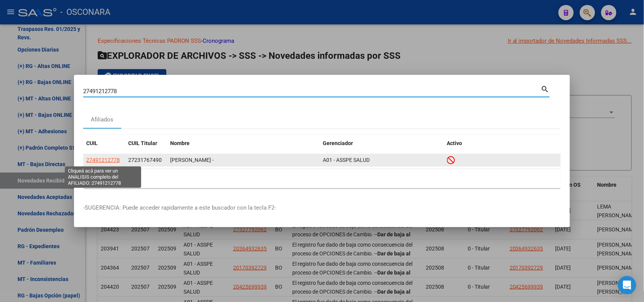 The image size is (644, 302). I want to click on div: Afiliados, so click(102, 120).